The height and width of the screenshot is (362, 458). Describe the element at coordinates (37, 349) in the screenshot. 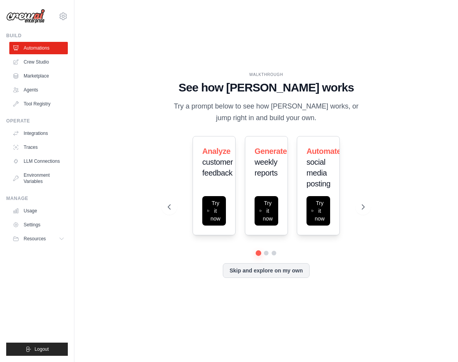

I see `button: Logout` at that location.